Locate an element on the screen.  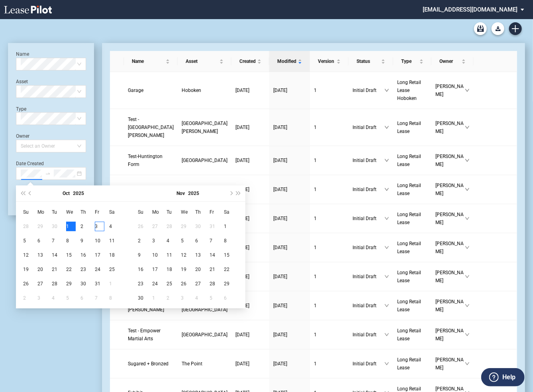
td: 2025-10-05 is located at coordinates (30, 241).